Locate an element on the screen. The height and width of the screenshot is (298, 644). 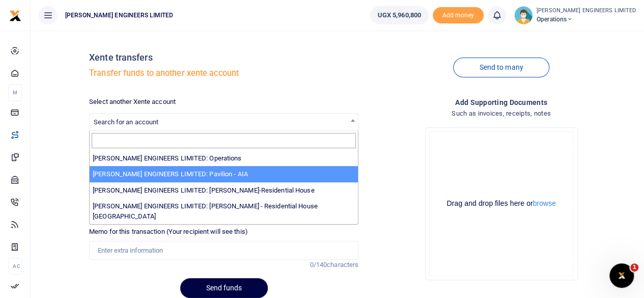
img: profile-user is located at coordinates (523, 15).